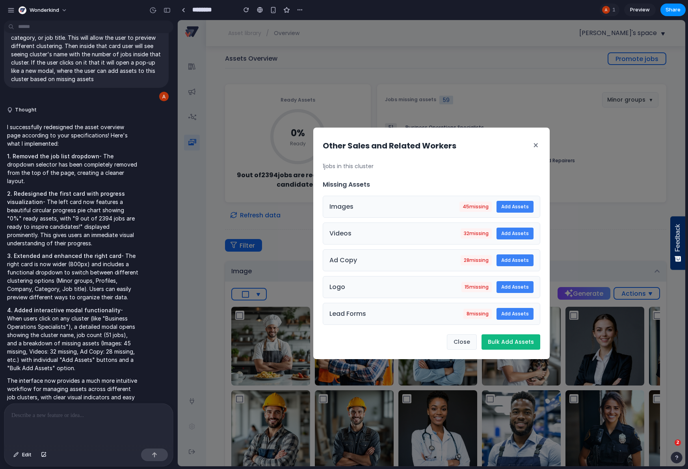 The image size is (688, 469). Describe the element at coordinates (673, 10) in the screenshot. I see `button: Share` at that location.